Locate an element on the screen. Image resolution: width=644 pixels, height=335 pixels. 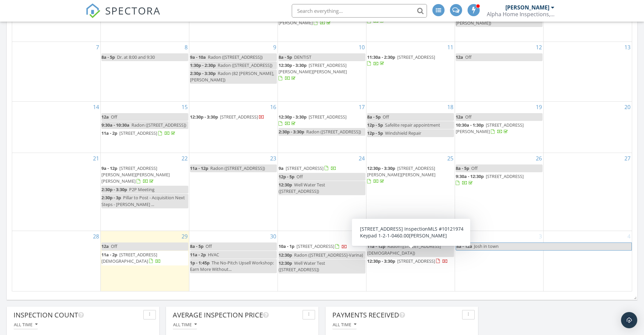
a: SPECTORA is located at coordinates (123, 16).